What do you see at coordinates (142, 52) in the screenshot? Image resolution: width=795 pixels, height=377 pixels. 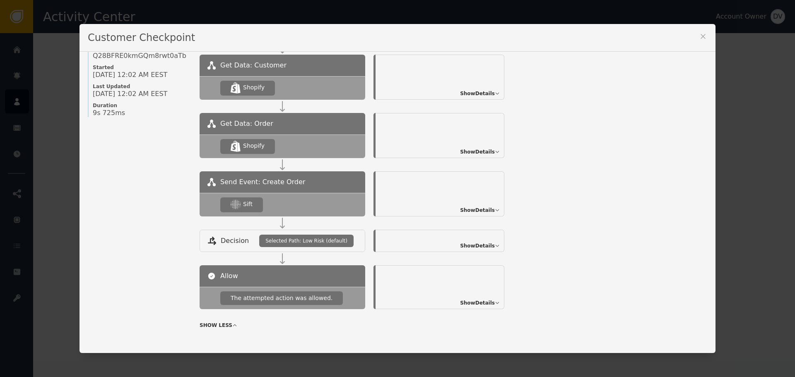 I see `span: shopify-anon-session-Q28BFRE0kmGQm8rwt0aTb` at bounding box center [142, 52].